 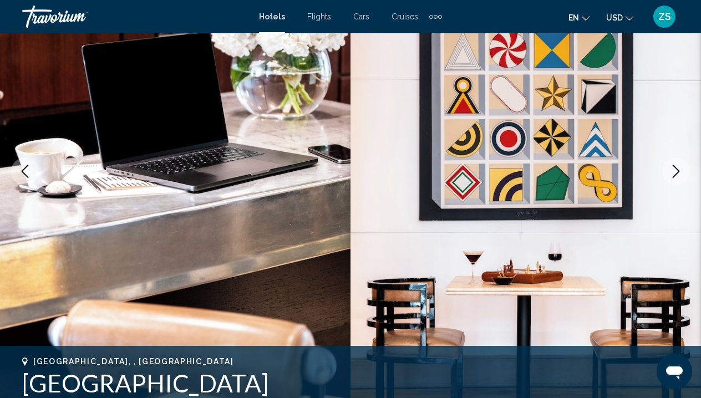 I want to click on a: Travorium, so click(x=135, y=17).